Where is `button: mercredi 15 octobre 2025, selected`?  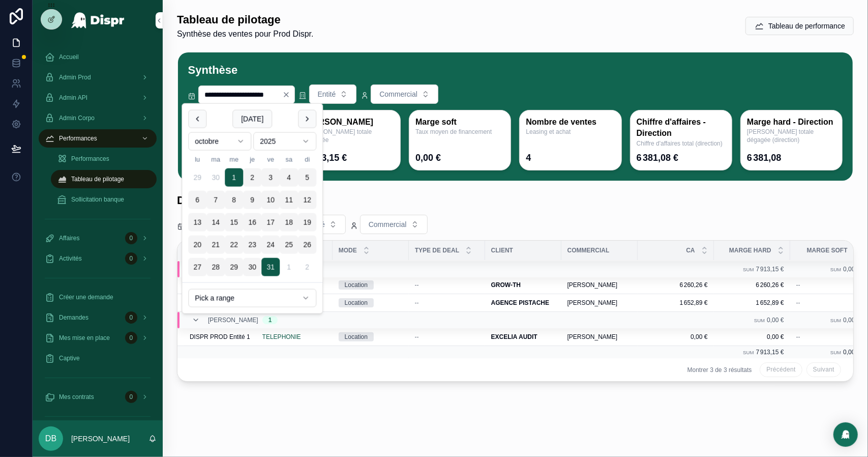
button: mercredi 15 octobre 2025, selected is located at coordinates (234, 223).